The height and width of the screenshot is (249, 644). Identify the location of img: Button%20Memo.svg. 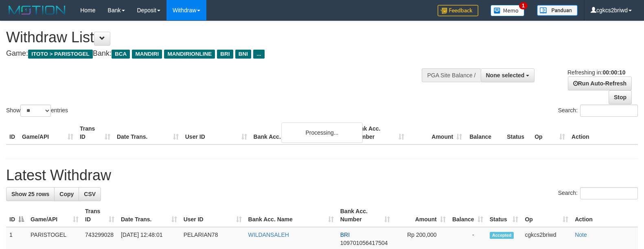
(508, 11).